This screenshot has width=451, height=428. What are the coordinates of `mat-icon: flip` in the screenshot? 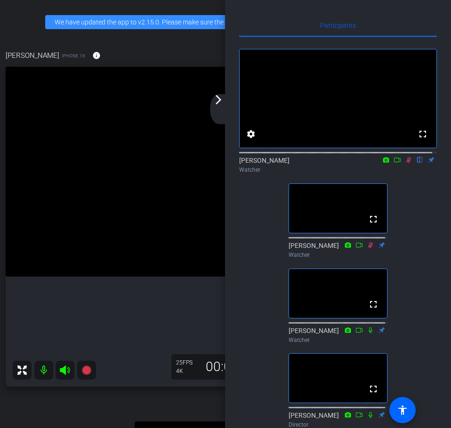 It's located at (420, 160).